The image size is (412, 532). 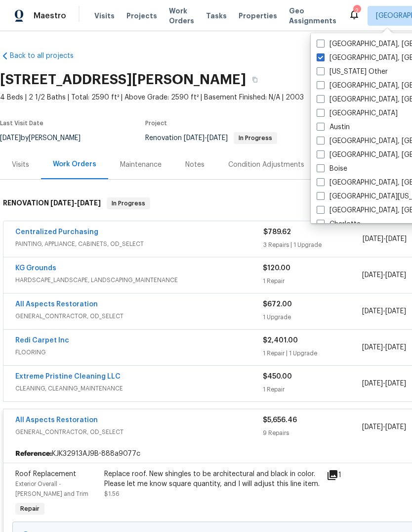 I want to click on div: 1, so click(x=346, y=475).